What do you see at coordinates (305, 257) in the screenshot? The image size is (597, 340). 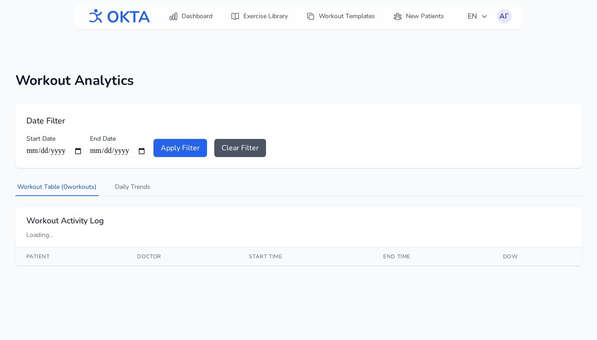 I see `th: Start Time` at bounding box center [305, 257].